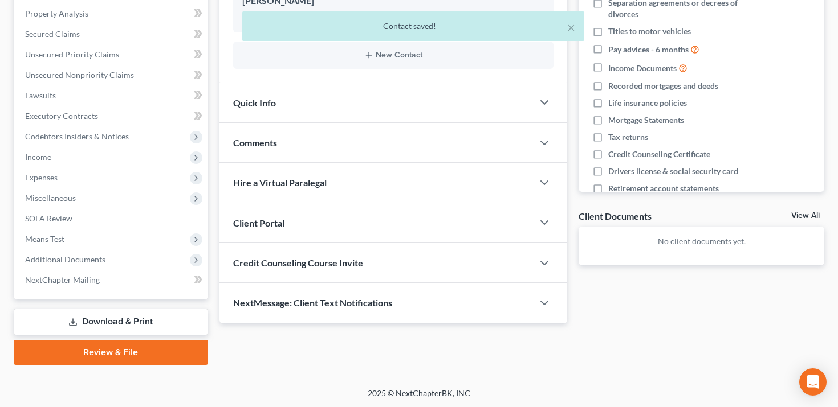 The width and height of the screenshot is (838, 407). Describe the element at coordinates (112, 96) in the screenshot. I see `a: Lawsuits` at that location.